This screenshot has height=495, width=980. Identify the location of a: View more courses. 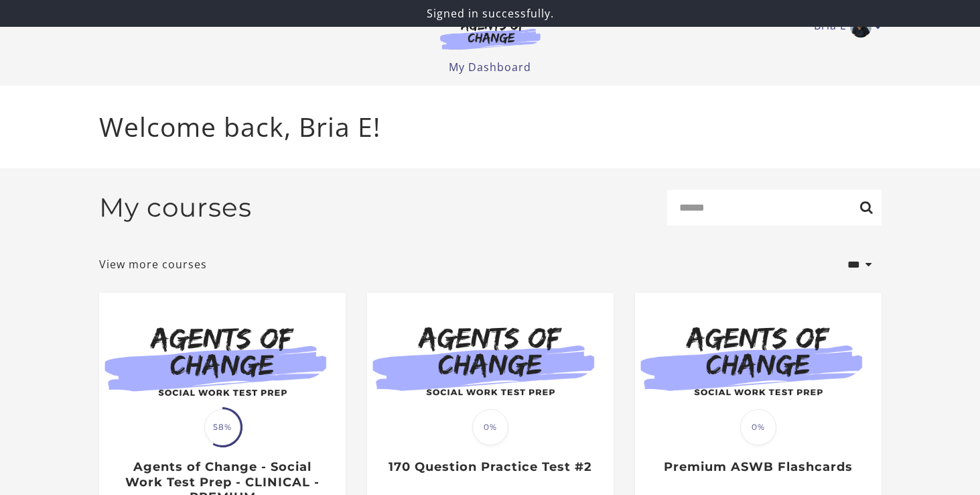
(153, 264).